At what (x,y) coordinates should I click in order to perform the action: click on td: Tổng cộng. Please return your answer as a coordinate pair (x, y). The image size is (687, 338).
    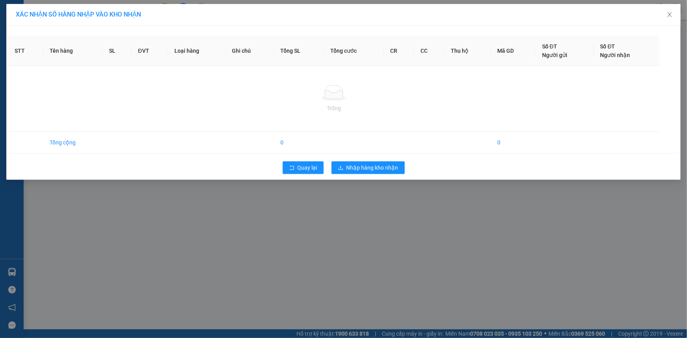
    Looking at the image, I should click on (73, 143).